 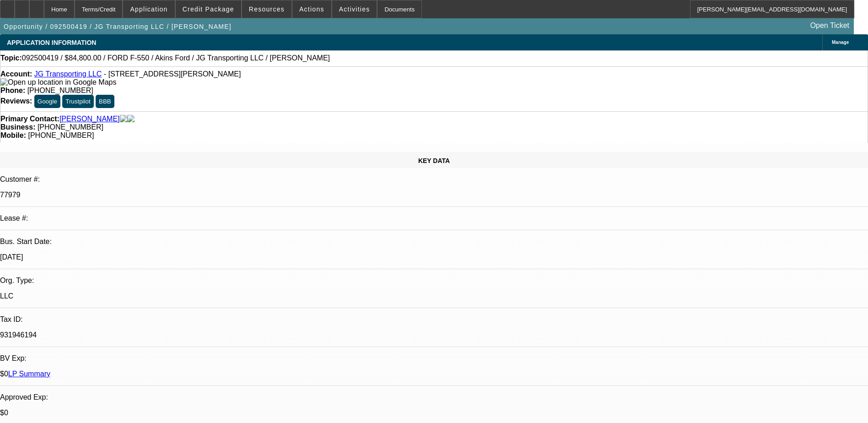 What do you see at coordinates (355, 9) in the screenshot?
I see `span: Activities` at bounding box center [355, 9].